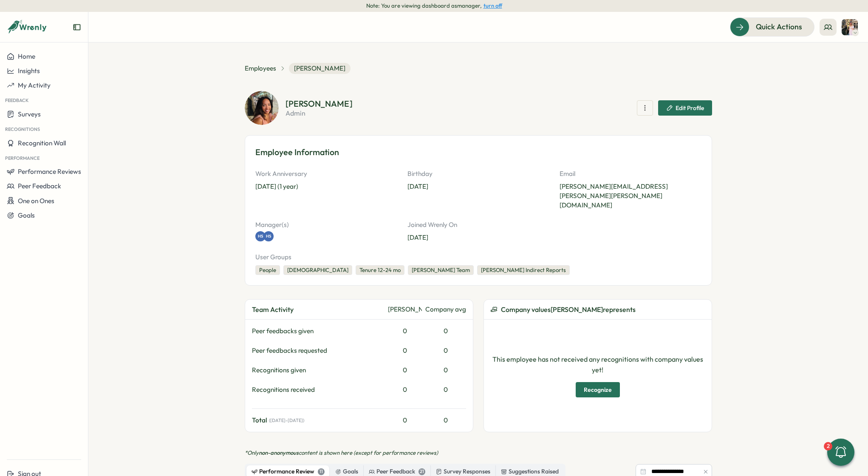 The width and height of the screenshot is (868, 476). Describe the element at coordinates (27, 215) in the screenshot. I see `span: Goals` at that location.